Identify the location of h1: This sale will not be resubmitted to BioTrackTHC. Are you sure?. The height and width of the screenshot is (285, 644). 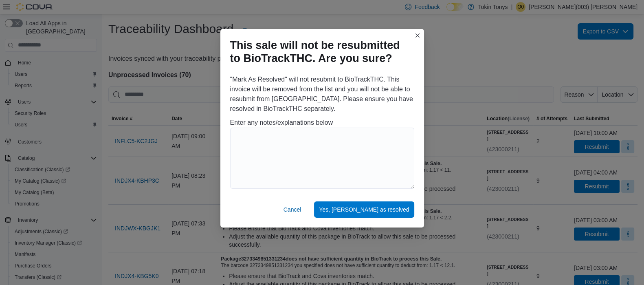
(319, 52).